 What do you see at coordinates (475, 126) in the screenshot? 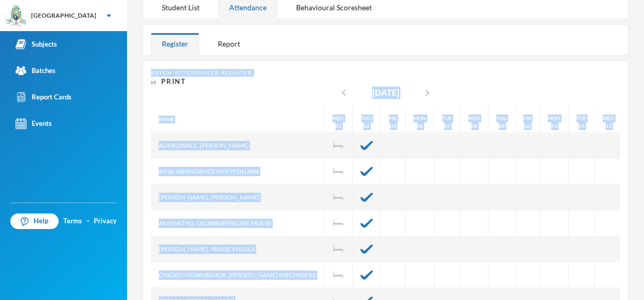
I see `div: 08` at bounding box center [475, 126].